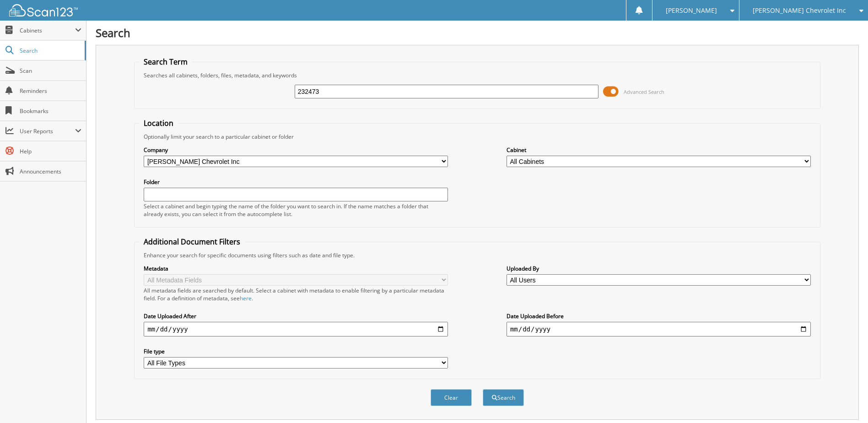 The height and width of the screenshot is (423, 868). I want to click on legend: Additional Document Filters, so click(192, 241).